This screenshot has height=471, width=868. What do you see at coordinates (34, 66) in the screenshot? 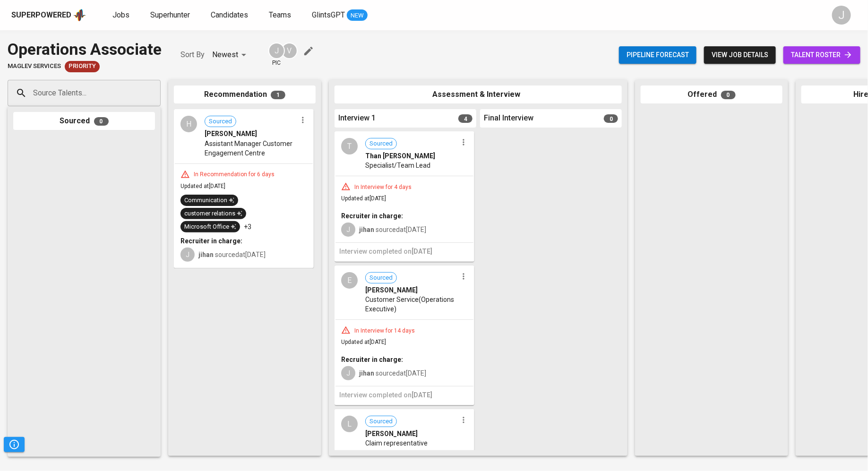
I see `span: Maglev Services` at bounding box center [34, 66].